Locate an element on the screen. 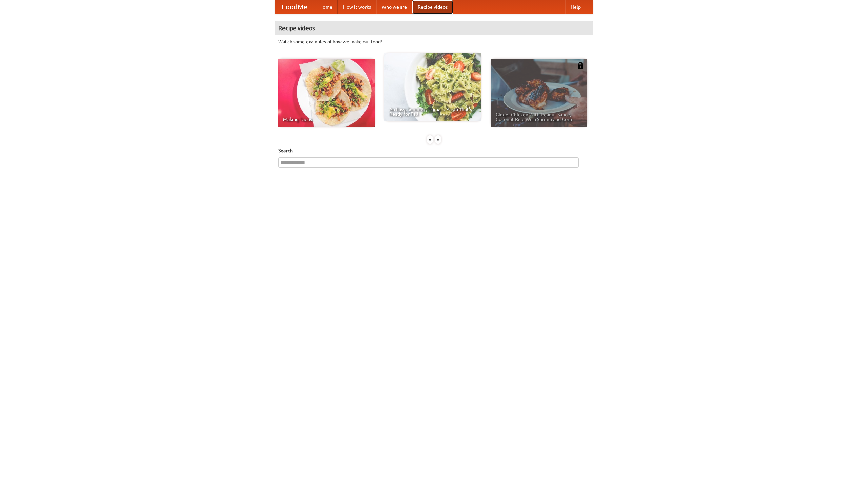 The image size is (868, 480). p: Watch some examples of how we make our food! is located at coordinates (434, 42).